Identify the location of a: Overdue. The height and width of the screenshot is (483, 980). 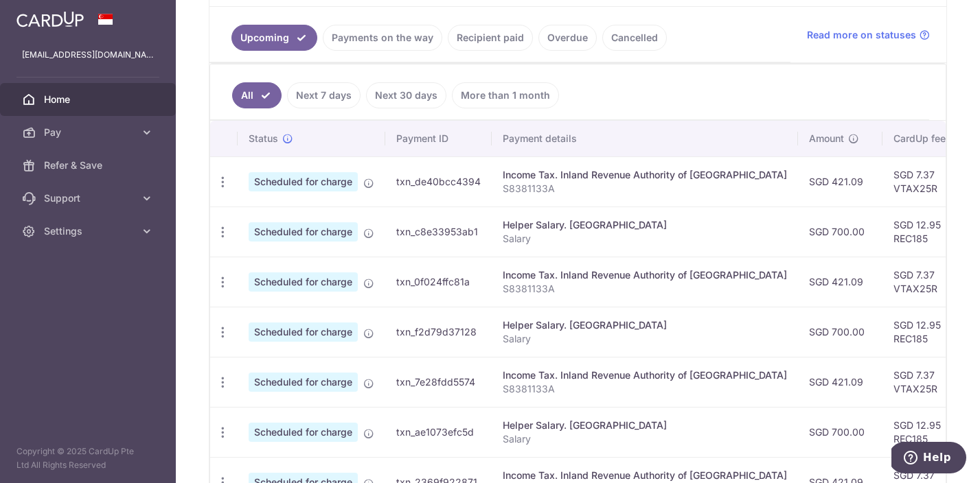
(568, 38).